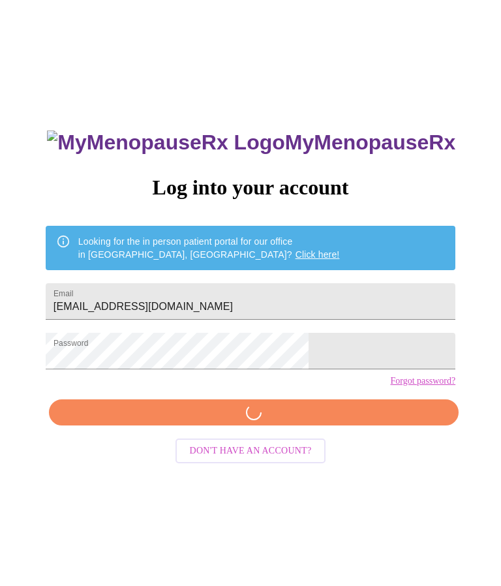 The height and width of the screenshot is (586, 501). Describe the element at coordinates (251, 450) in the screenshot. I see `a: Don't have an account?` at that location.